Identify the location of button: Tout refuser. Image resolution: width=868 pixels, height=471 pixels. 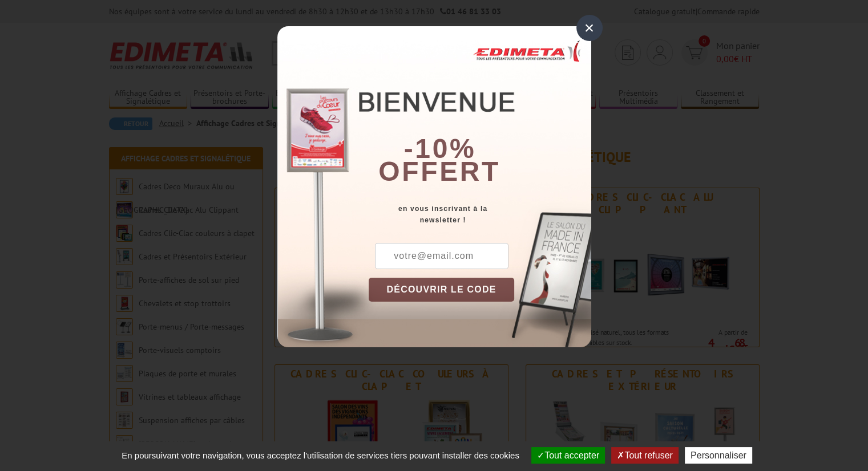
(644, 455).